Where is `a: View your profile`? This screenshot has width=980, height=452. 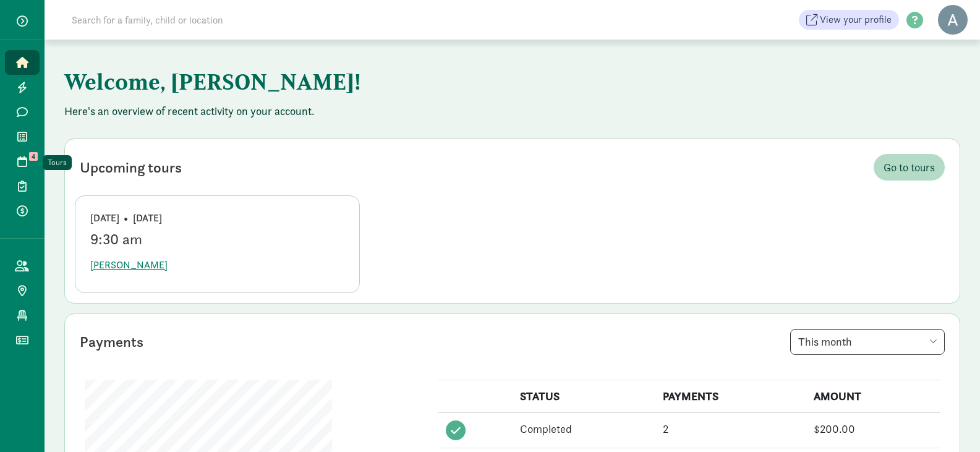 a: View your profile is located at coordinates (849, 20).